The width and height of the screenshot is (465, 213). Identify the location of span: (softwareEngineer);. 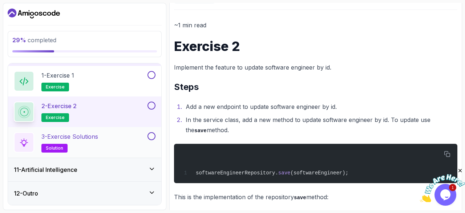
(319, 173).